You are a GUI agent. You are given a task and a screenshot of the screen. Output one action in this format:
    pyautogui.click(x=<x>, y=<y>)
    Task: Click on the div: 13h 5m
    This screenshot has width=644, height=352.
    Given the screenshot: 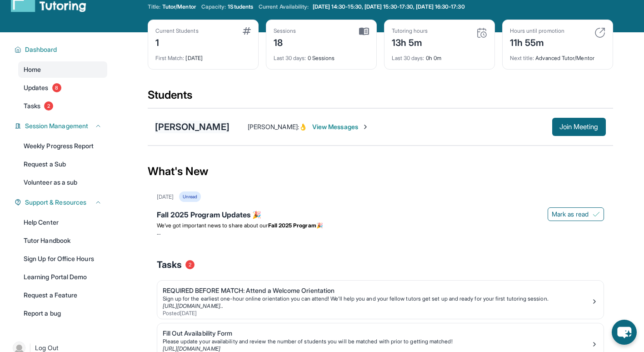 What is the action you would take?
    pyautogui.click(x=410, y=42)
    